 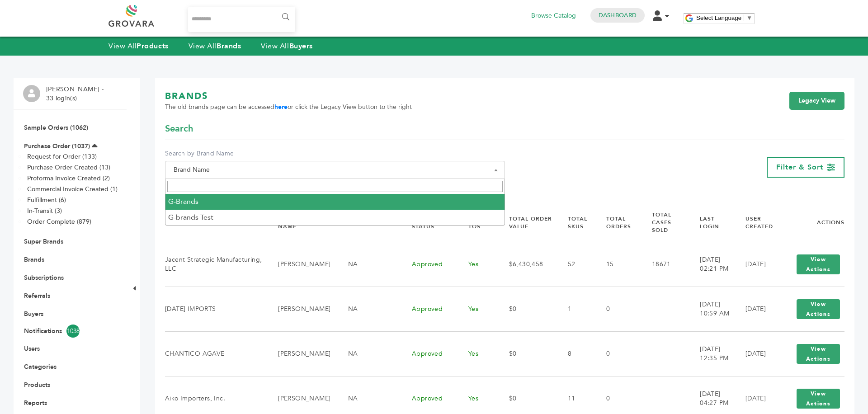 I want to click on a: Brands, so click(x=34, y=259).